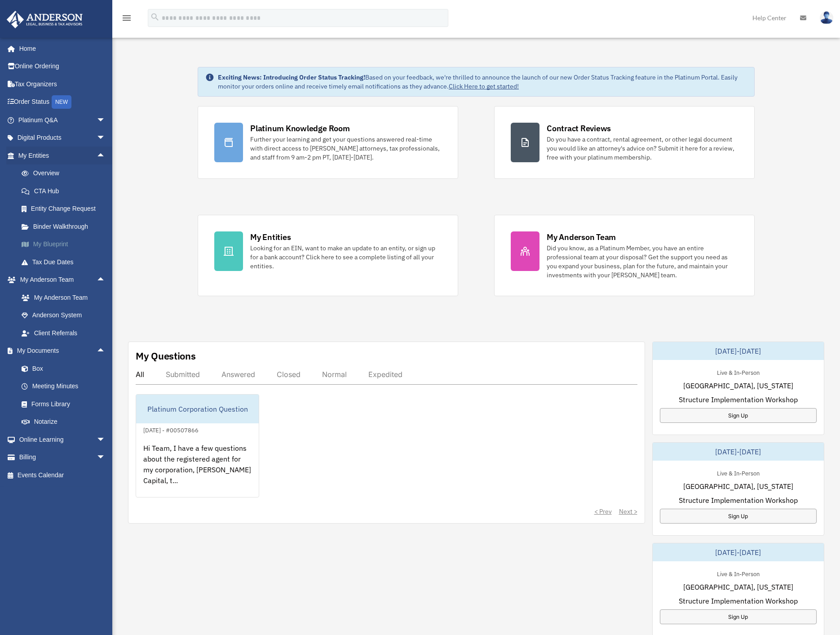  Describe the element at coordinates (65, 316) in the screenshot. I see `a: Anderson System` at that location.